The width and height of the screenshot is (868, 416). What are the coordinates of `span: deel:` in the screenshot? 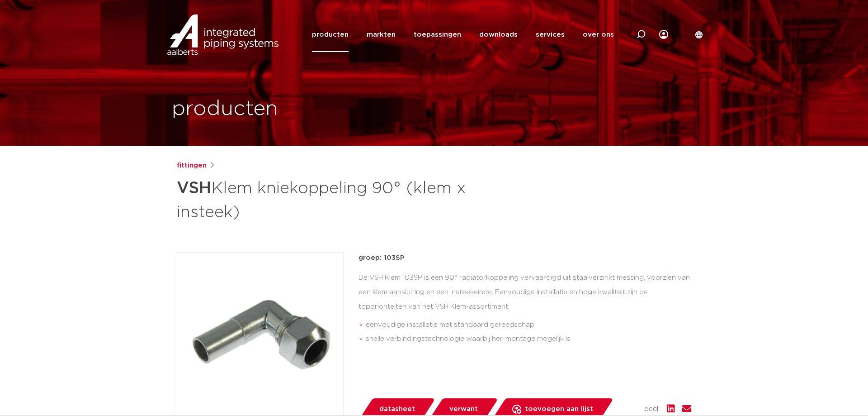 It's located at (652, 409).